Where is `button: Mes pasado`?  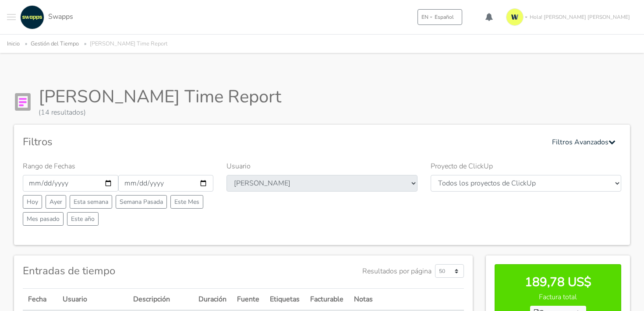
button: Mes pasado is located at coordinates (43, 219).